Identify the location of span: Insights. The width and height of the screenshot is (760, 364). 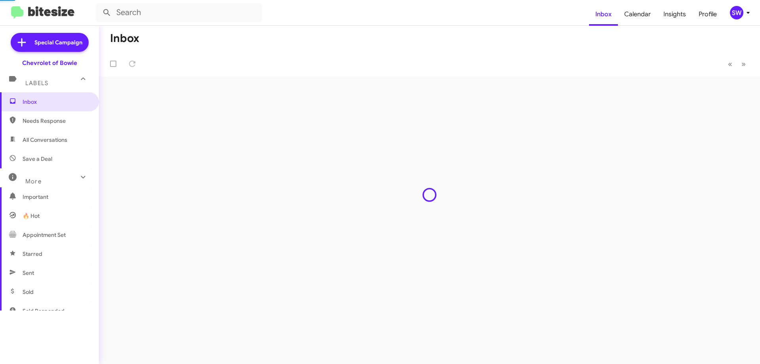
(675, 14).